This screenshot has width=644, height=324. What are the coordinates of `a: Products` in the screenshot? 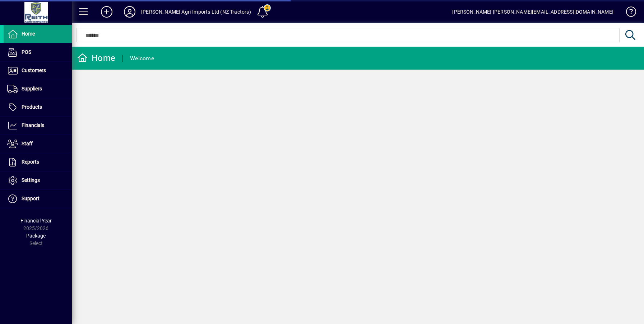 It's located at (38, 107).